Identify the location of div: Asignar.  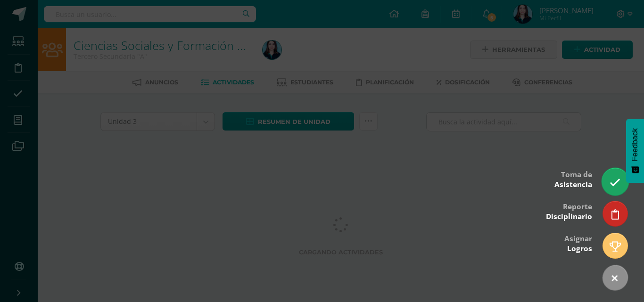
(578, 243).